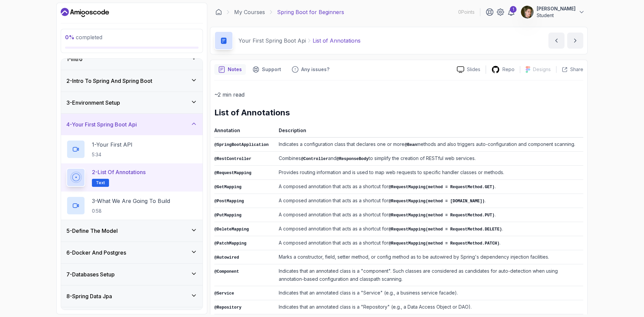  What do you see at coordinates (399, 95) in the screenshot?
I see `p: ~2 min read` at bounding box center [399, 95].